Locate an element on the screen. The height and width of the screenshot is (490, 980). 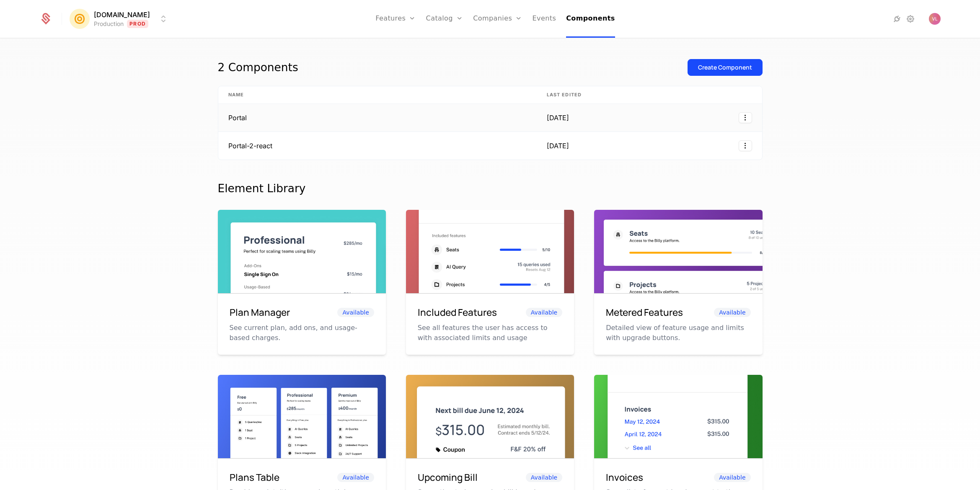
h6: Upcoming Bill is located at coordinates (447, 477).